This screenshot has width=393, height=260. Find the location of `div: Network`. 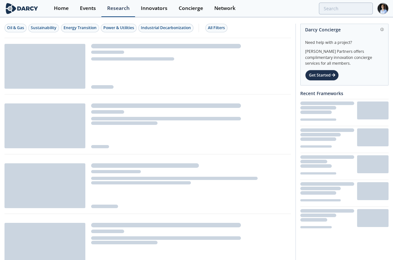

div: Network is located at coordinates (225, 8).